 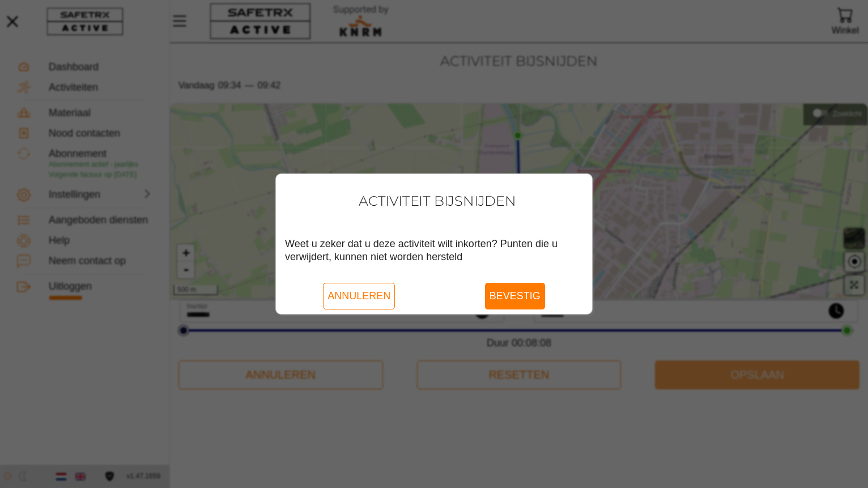 What do you see at coordinates (515, 296) in the screenshot?
I see `button: Bevestig` at bounding box center [515, 296].